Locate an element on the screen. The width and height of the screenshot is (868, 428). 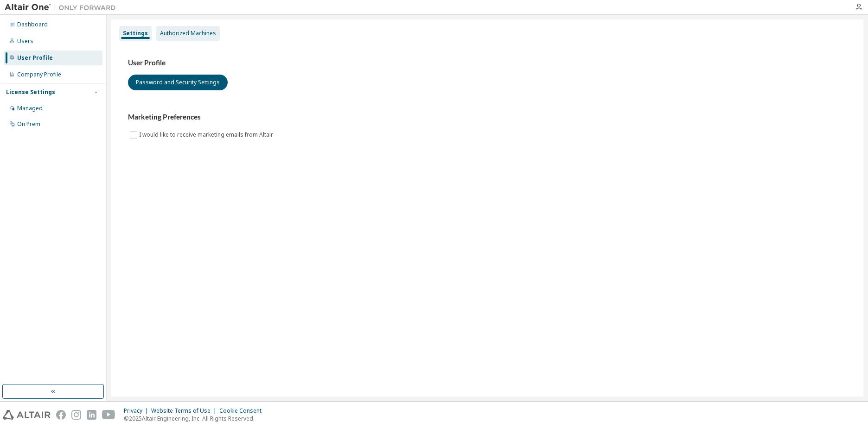
div: License Settings is located at coordinates (31, 92).